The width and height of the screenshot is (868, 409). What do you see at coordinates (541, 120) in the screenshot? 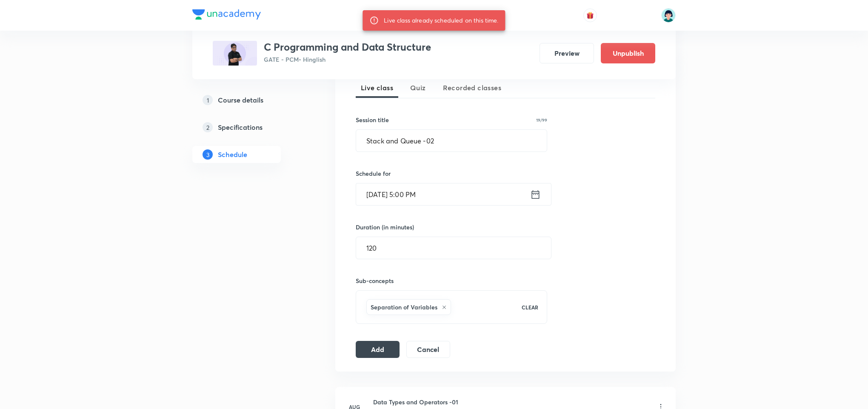
I see `p: 19/99` at bounding box center [541, 120].